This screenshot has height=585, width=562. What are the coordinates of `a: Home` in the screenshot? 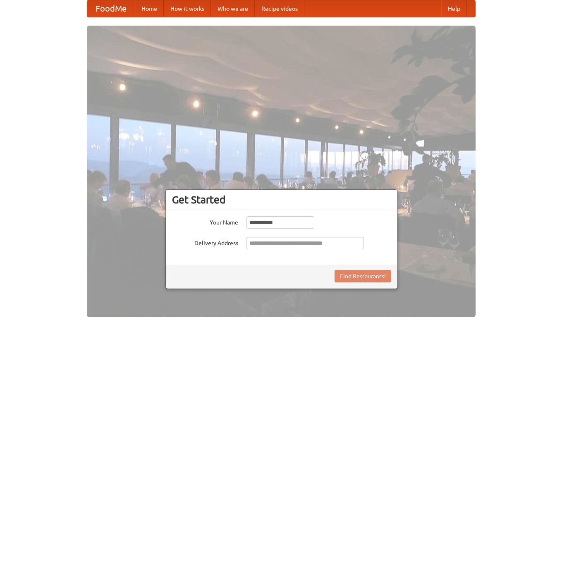 It's located at (149, 9).